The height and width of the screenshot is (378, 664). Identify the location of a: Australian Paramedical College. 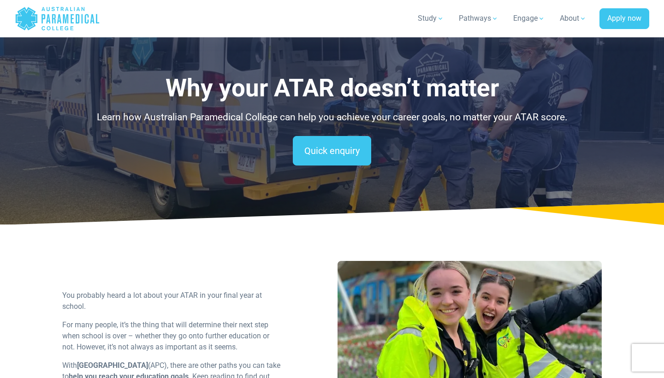
(57, 18).